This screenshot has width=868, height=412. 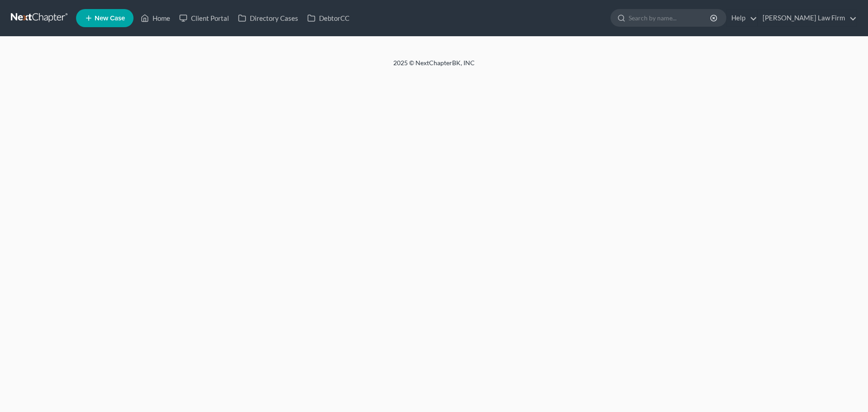 What do you see at coordinates (268, 18) in the screenshot?
I see `a: Directory Cases` at bounding box center [268, 18].